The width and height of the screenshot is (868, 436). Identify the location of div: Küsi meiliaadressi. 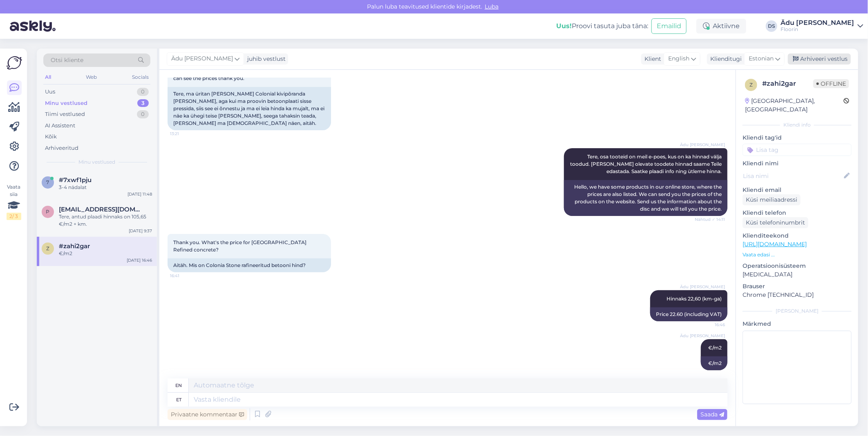
(772, 200).